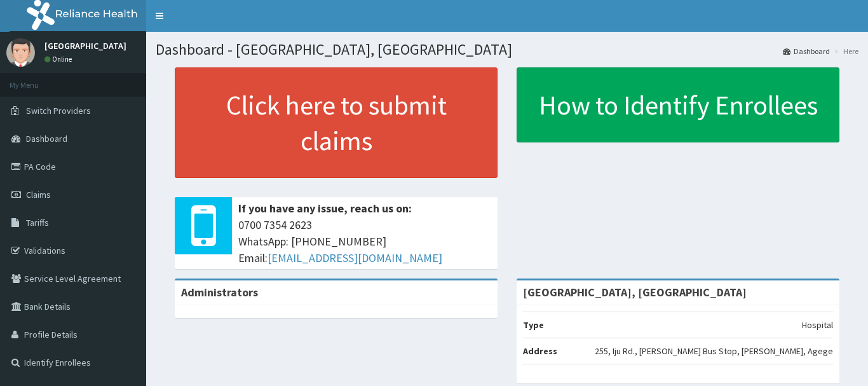 Image resolution: width=868 pixels, height=386 pixels. Describe the element at coordinates (47, 139) in the screenshot. I see `span: Dashboard` at that location.